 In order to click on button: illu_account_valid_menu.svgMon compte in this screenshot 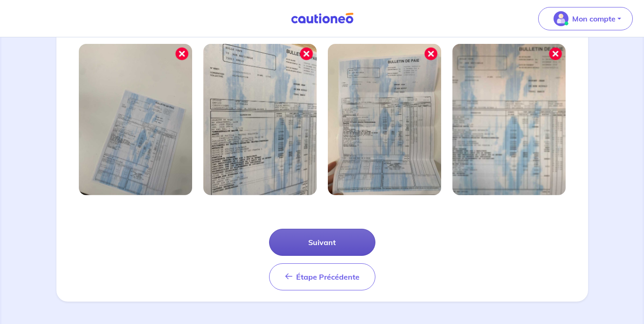, I will do `click(585, 19)`.